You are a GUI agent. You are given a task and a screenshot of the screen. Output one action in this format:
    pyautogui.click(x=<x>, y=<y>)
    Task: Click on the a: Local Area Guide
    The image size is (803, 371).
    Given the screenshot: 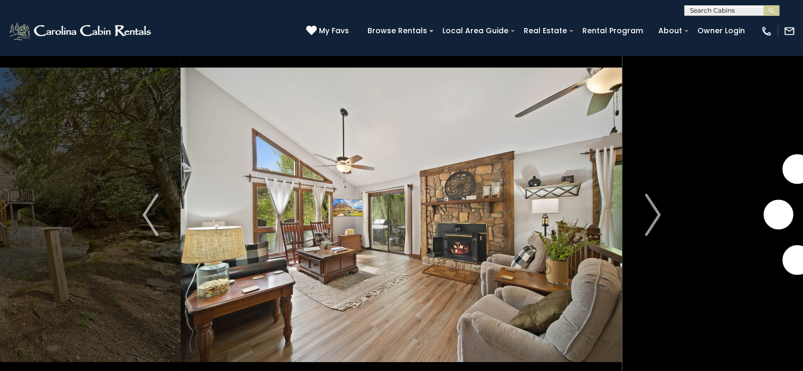 What is the action you would take?
    pyautogui.click(x=475, y=31)
    